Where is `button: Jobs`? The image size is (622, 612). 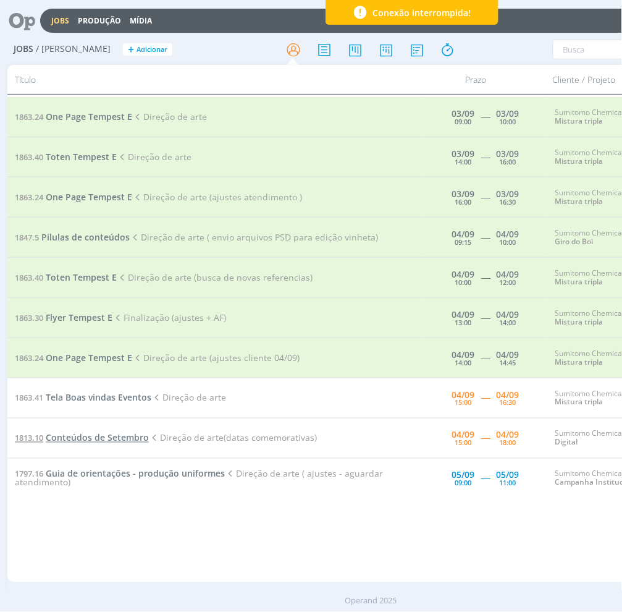
button: Jobs is located at coordinates (60, 21).